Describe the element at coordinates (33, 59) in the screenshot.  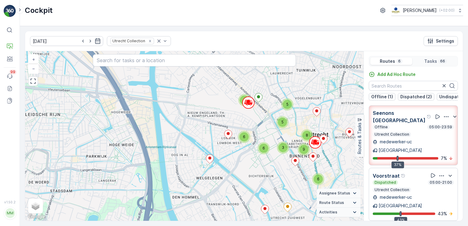
I see `a: Zoom In` at that location.